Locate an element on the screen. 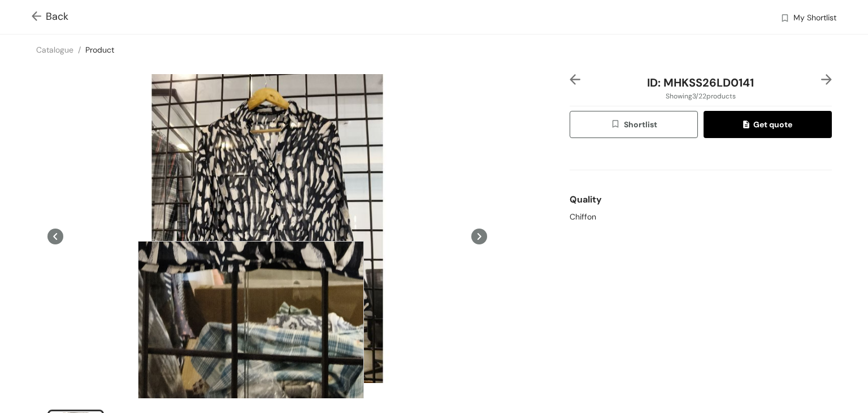  div: Quality is located at coordinates (701, 200).